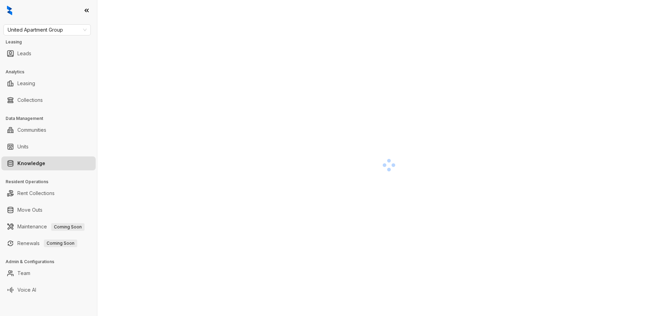 The width and height of the screenshot is (668, 316). I want to click on a: Move Outs, so click(30, 210).